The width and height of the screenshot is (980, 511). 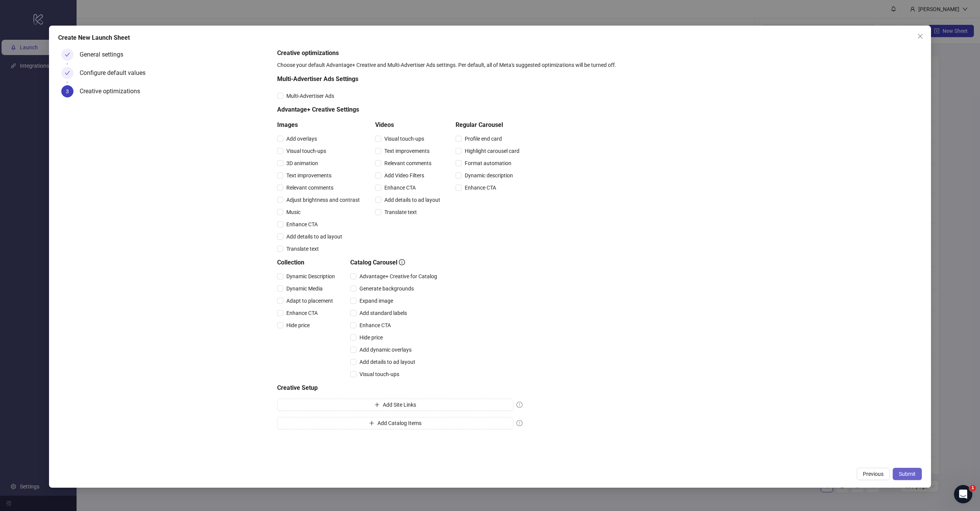 I want to click on button: Close, so click(x=920, y=36).